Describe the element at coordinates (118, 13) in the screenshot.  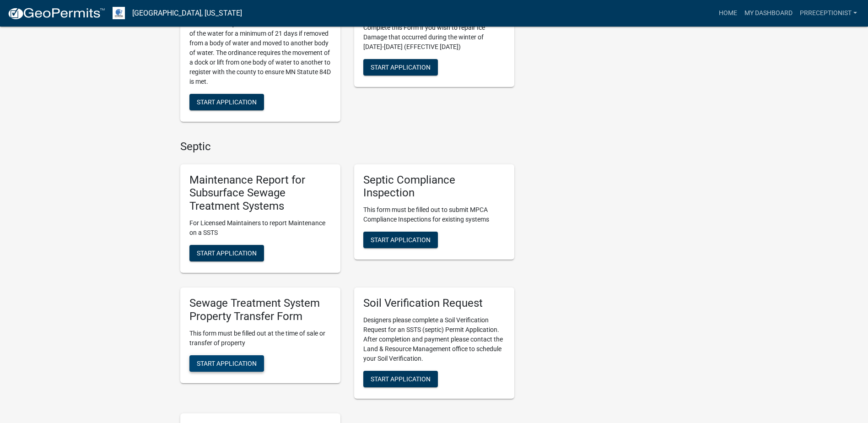
I see `img: Otter Tail County, Minnesota` at that location.